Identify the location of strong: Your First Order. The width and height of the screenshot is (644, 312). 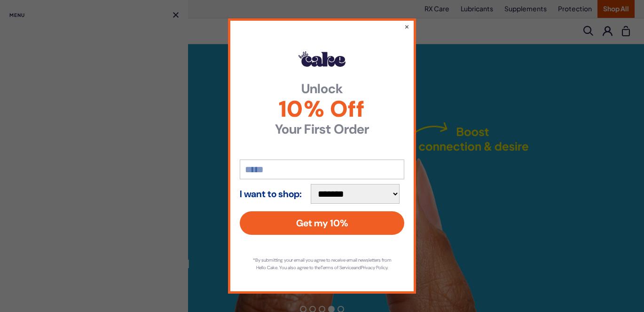
(322, 129).